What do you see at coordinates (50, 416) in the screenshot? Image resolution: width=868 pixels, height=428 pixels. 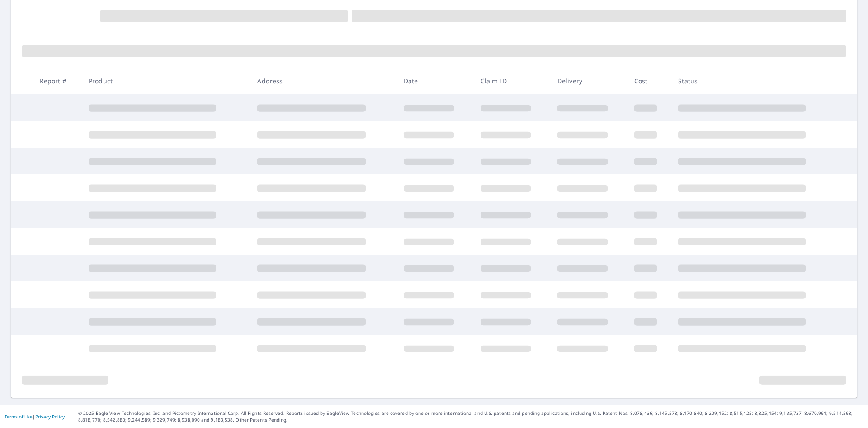 I see `a: Privacy Policy` at bounding box center [50, 416].